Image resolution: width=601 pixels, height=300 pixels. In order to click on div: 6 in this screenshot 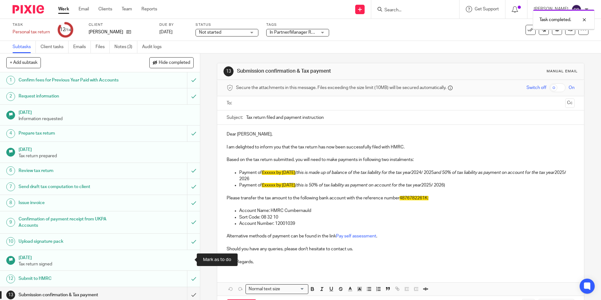, I will do `click(11, 171)`.